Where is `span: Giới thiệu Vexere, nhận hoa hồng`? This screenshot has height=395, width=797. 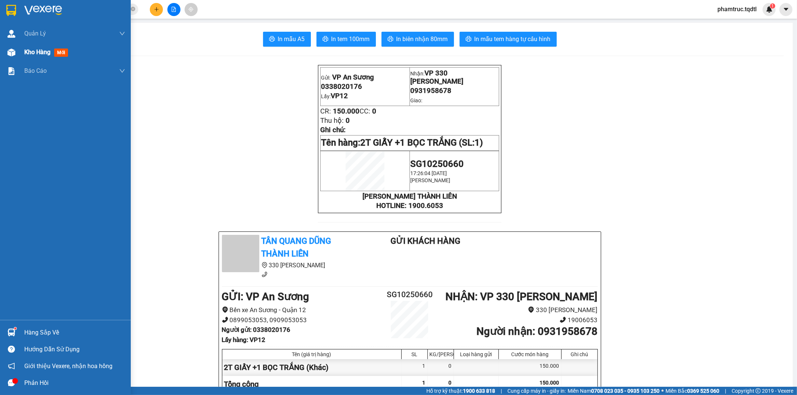
span: Giới thiệu Vexere, nhận hoa hồng is located at coordinates (68, 366).